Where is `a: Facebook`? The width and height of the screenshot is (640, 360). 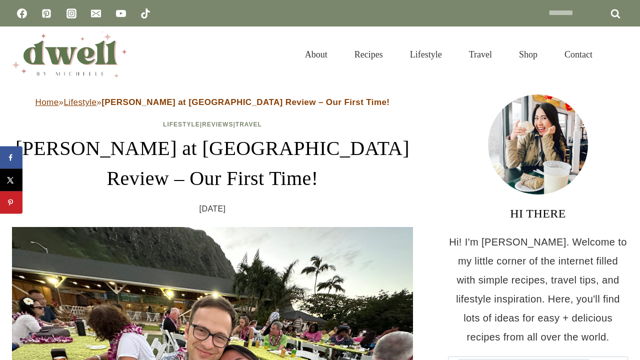 a: Facebook is located at coordinates (22, 14).